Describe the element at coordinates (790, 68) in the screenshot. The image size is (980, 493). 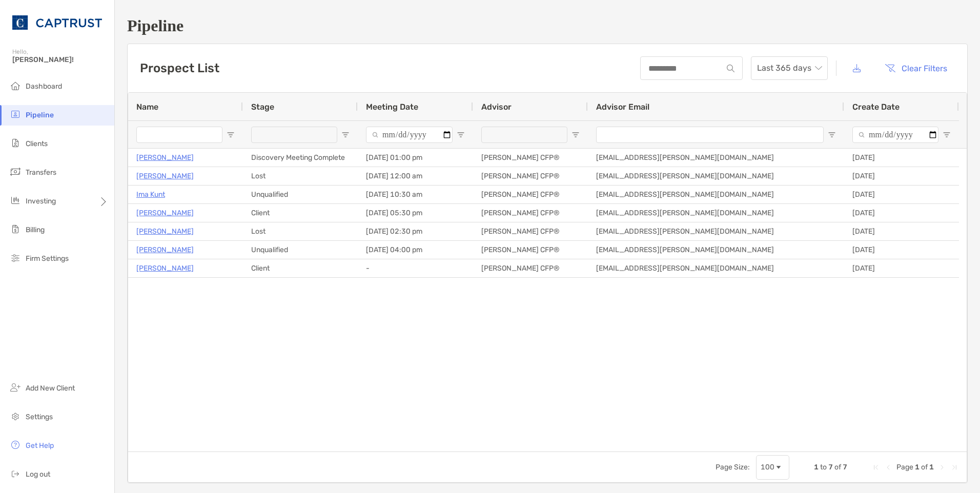
I see `span: Last 365 days` at that location.